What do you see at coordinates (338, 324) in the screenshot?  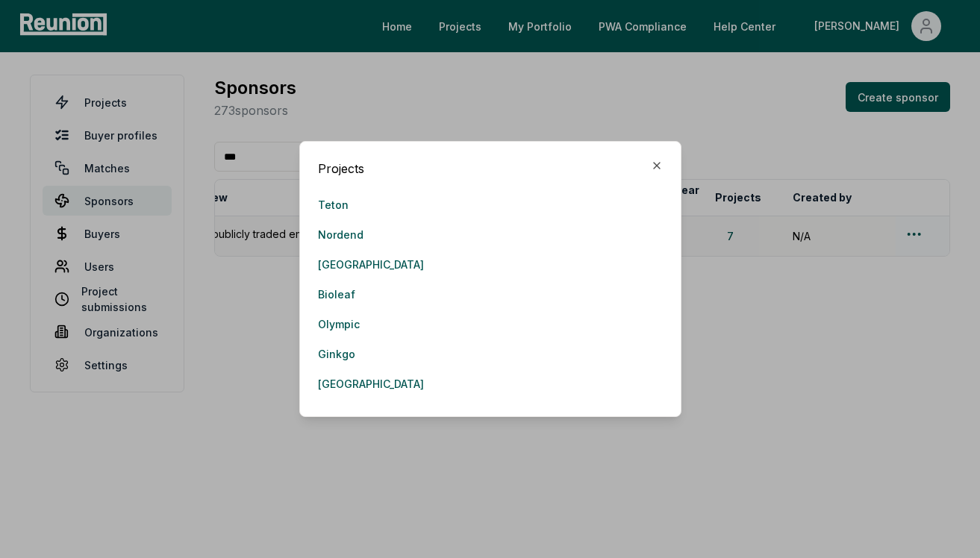 I see `a: Olympic` at bounding box center [338, 324].